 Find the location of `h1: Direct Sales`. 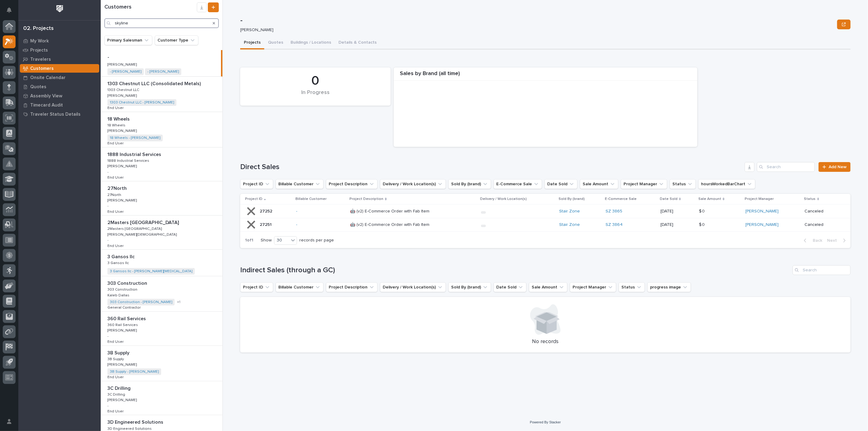

h1: Direct Sales is located at coordinates (491, 167).